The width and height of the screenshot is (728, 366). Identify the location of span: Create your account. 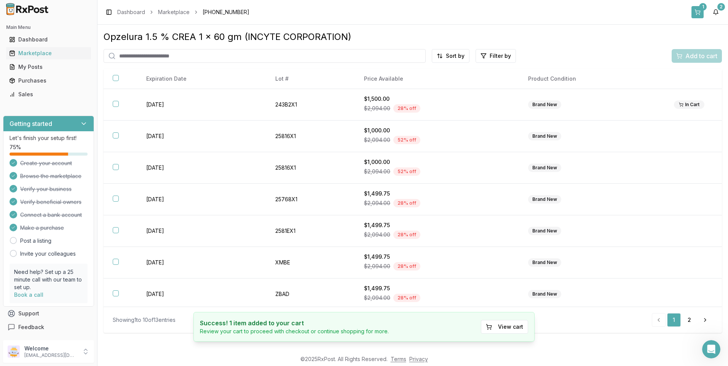
(46, 163).